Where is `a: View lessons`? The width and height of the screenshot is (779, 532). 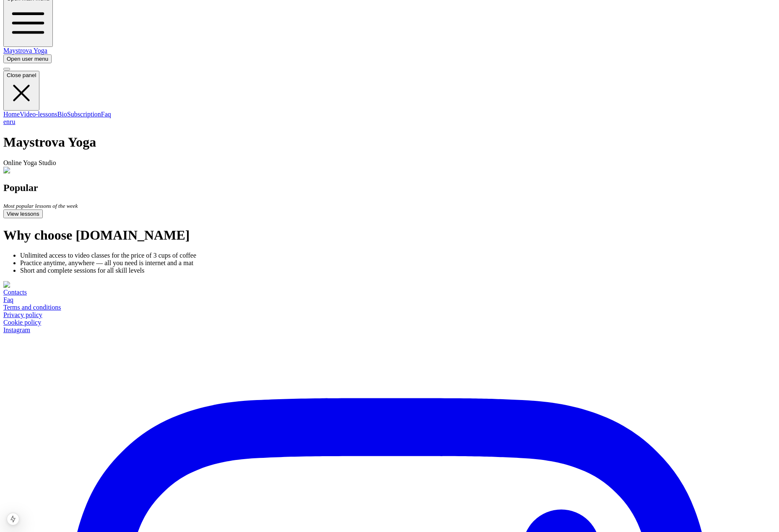 a: View lessons is located at coordinates (23, 213).